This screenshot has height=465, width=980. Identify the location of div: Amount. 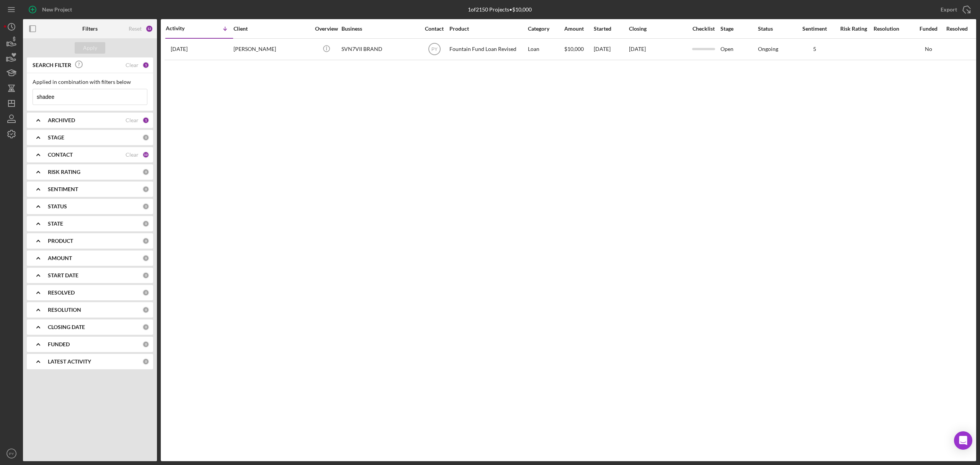
(579, 29).